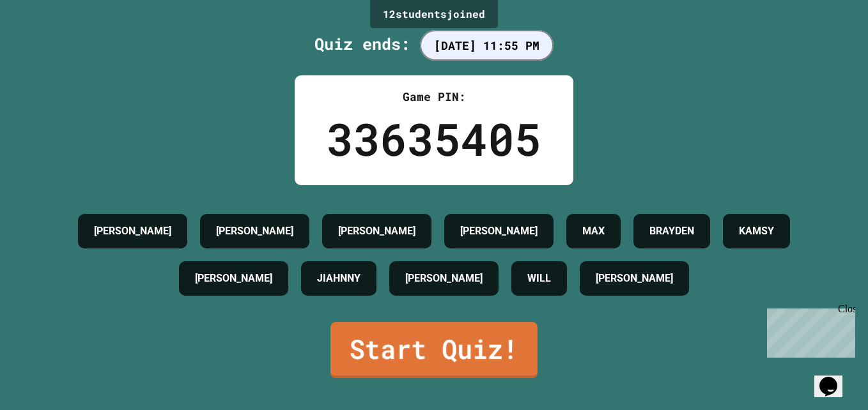 This screenshot has width=868, height=410. I want to click on h4: WILL, so click(539, 279).